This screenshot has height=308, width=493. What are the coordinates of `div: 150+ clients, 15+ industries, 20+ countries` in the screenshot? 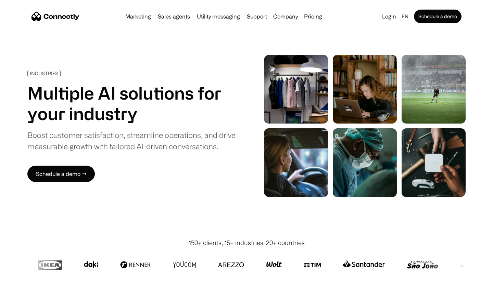 It's located at (246, 243).